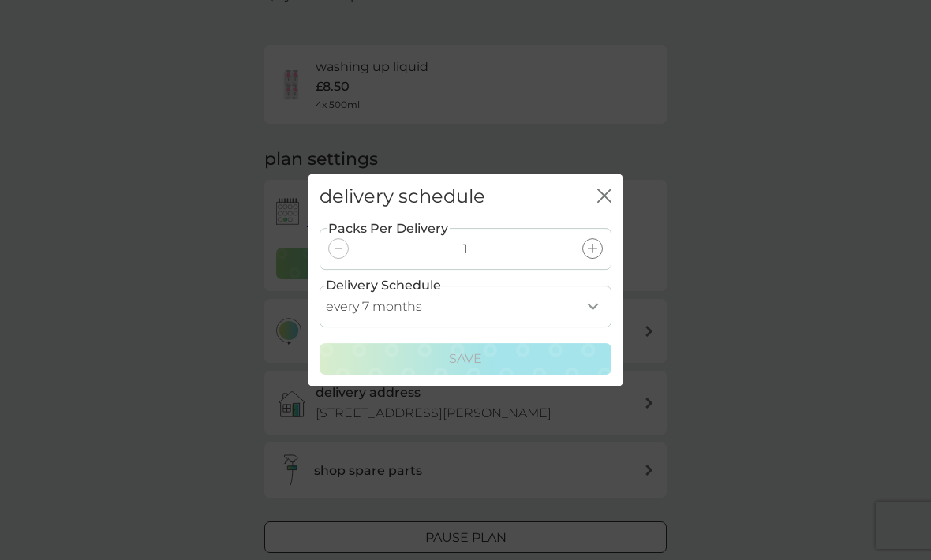 The height and width of the screenshot is (560, 931). I want to click on label: Packs Per Delivery, so click(388, 228).